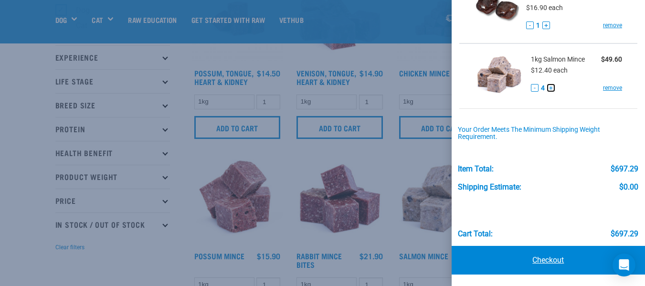  I want to click on a: Checkout, so click(548, 260).